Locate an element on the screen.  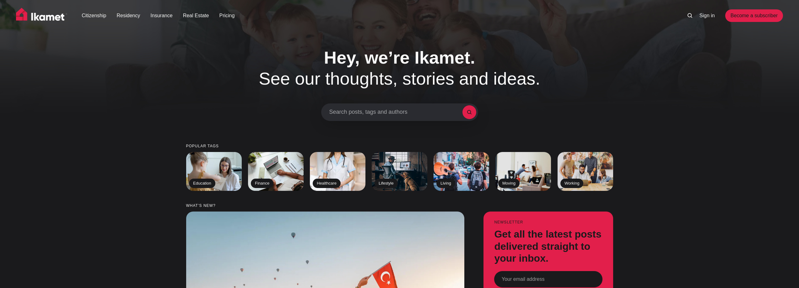
h2: Living is located at coordinates (446, 184).